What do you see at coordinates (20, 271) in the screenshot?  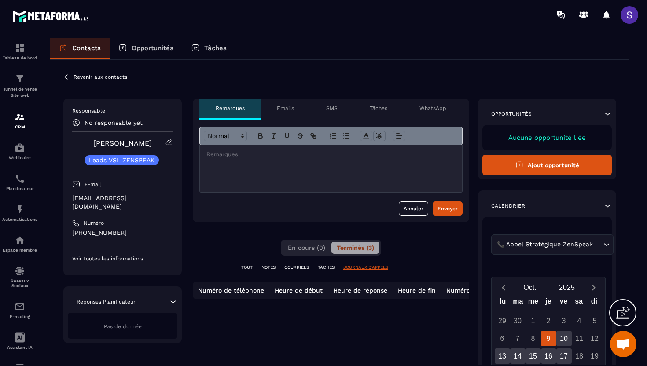 I see `img: social-network` at bounding box center [20, 271].